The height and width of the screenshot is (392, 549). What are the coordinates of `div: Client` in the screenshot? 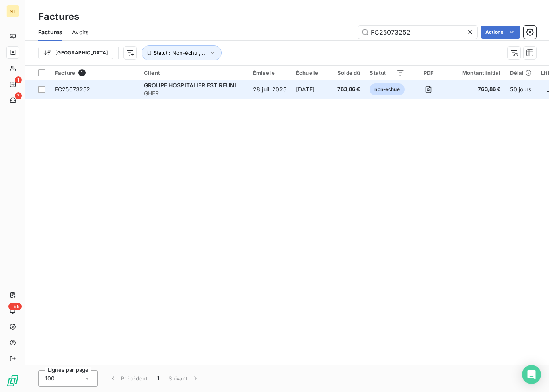 It's located at (194, 73).